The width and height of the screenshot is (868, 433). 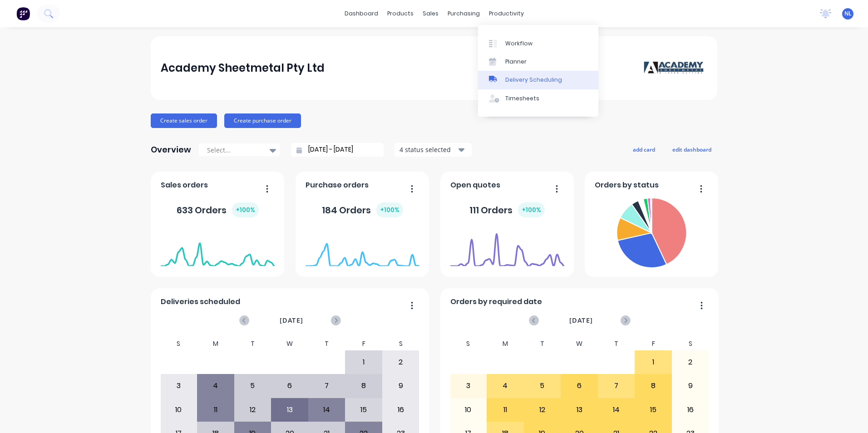 What do you see at coordinates (644, 149) in the screenshot?
I see `button: add card` at bounding box center [644, 149].